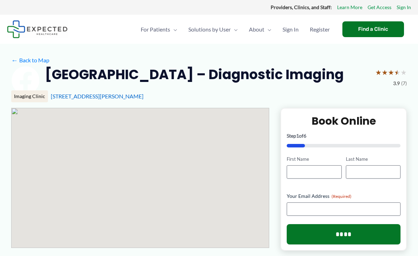 This screenshot has height=256, width=418. I want to click on p: Step of, so click(343, 136).